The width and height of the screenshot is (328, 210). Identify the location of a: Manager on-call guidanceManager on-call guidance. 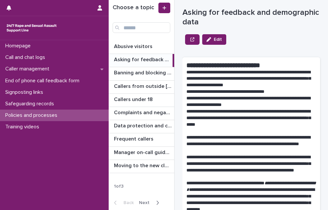
(141, 153).